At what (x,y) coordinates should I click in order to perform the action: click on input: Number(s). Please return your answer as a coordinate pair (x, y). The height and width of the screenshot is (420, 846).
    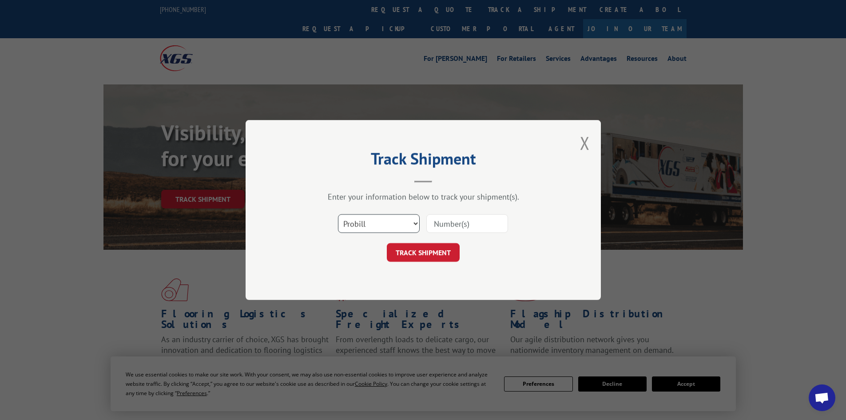
    Looking at the image, I should click on (467, 223).